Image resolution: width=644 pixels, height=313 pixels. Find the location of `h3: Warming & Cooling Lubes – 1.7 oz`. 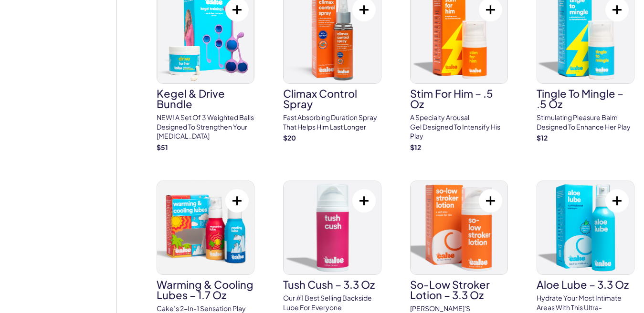

h3: Warming & Cooling Lubes – 1.7 oz is located at coordinates (205, 290).